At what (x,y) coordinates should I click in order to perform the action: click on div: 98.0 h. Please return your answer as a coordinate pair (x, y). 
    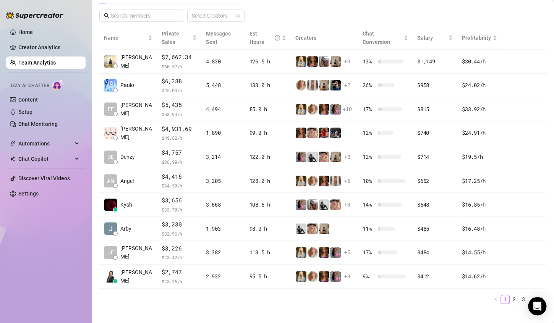
    Looking at the image, I should click on (268, 229).